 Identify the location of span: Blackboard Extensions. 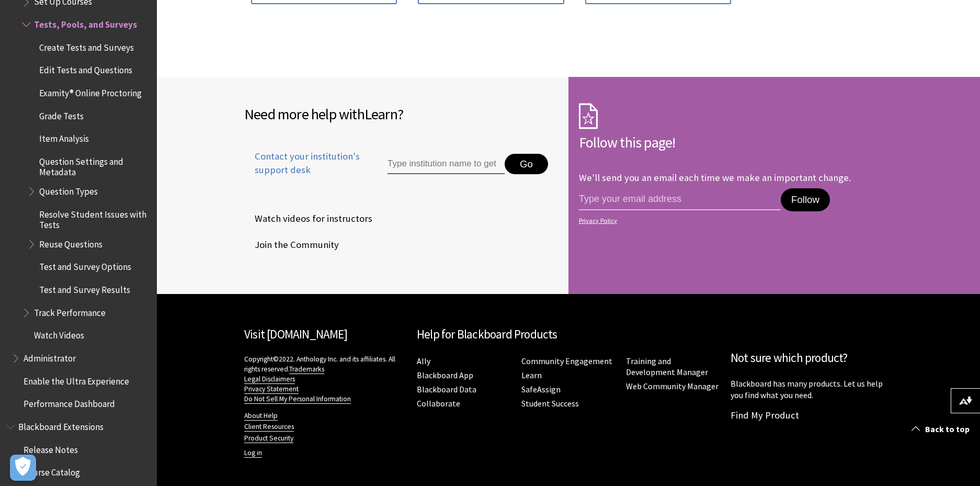
(61, 425).